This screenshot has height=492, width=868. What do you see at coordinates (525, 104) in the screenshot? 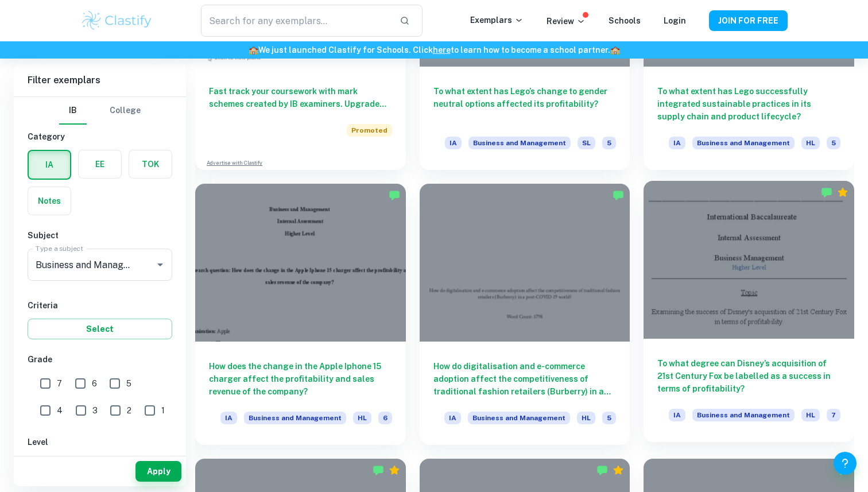
I see `h6: To what extent has Lego’s change to gender neutral options affected its profitability?` at bounding box center [525, 104].